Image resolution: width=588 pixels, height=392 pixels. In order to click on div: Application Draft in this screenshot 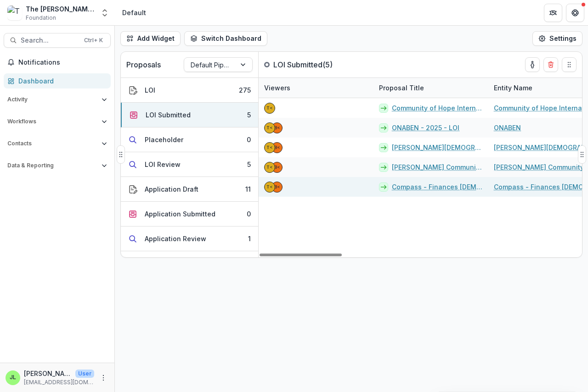, I will do `click(171, 189)`.